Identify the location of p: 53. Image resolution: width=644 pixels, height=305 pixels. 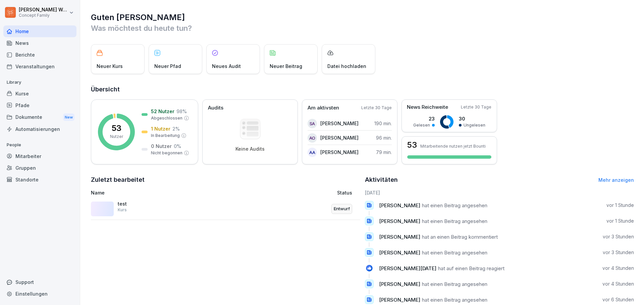
(116, 128).